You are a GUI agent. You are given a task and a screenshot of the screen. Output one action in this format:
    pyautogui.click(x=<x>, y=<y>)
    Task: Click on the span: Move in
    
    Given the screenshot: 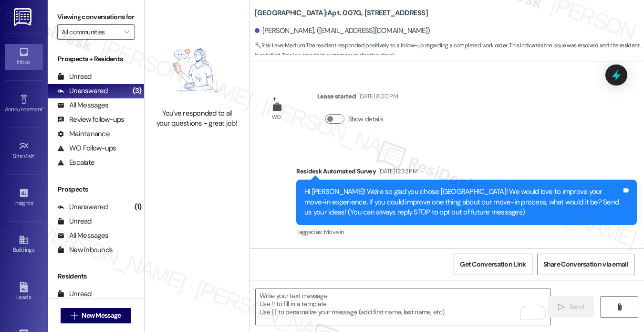 What is the action you would take?
    pyautogui.click(x=333, y=232)
    